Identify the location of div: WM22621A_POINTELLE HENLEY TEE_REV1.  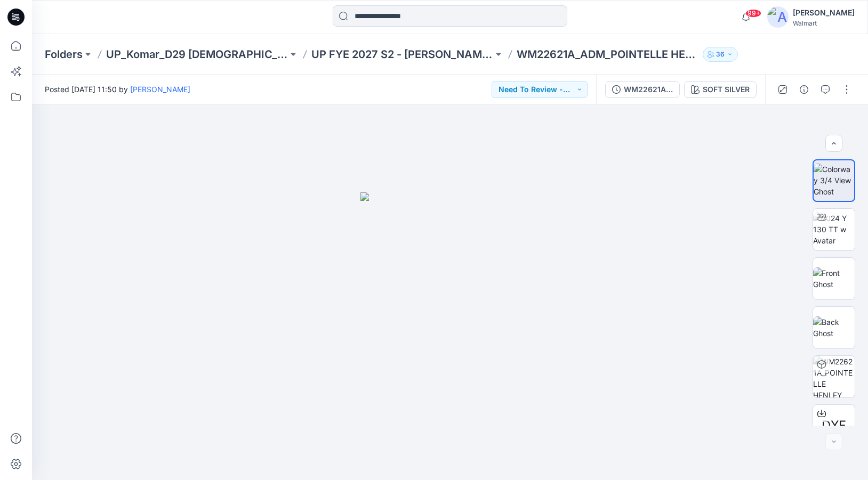
(648, 89).